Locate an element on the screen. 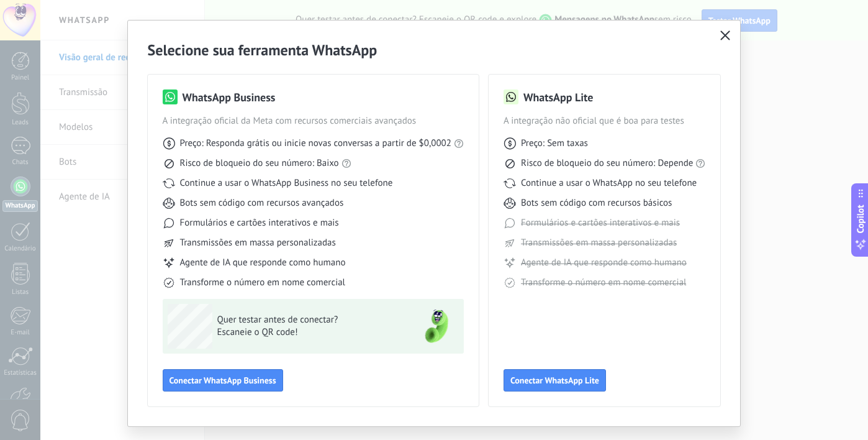 The width and height of the screenshot is (868, 440). span: Risco de bloqueio do seu número: Depende is located at coordinates (607, 164).